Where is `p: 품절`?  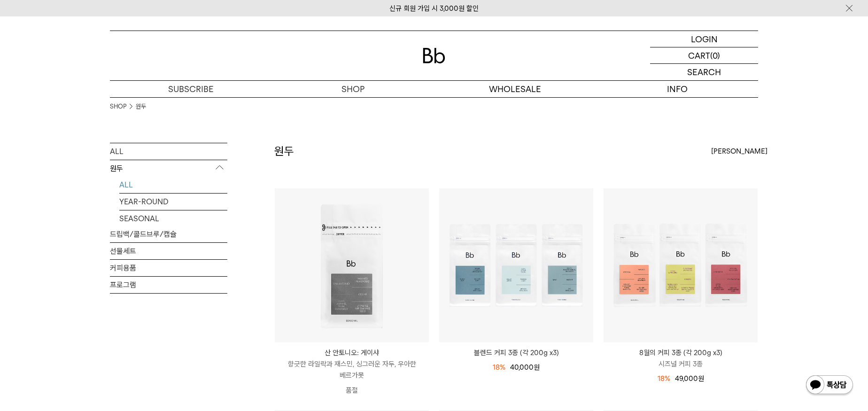 p: 품절 is located at coordinates (352, 390).